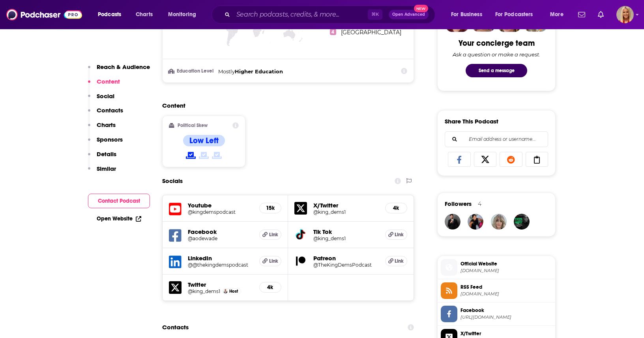  I want to click on span: Open Advanced, so click(409, 15).